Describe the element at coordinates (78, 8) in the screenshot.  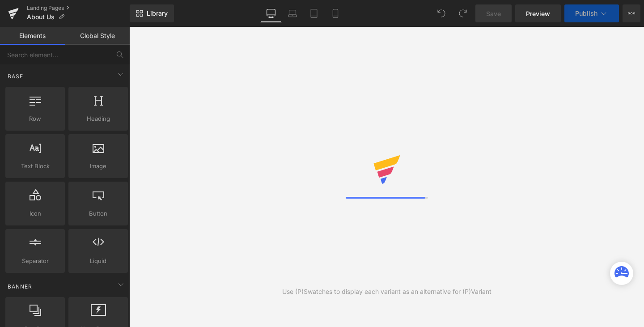
I see `a: Landing Pages` at that location.